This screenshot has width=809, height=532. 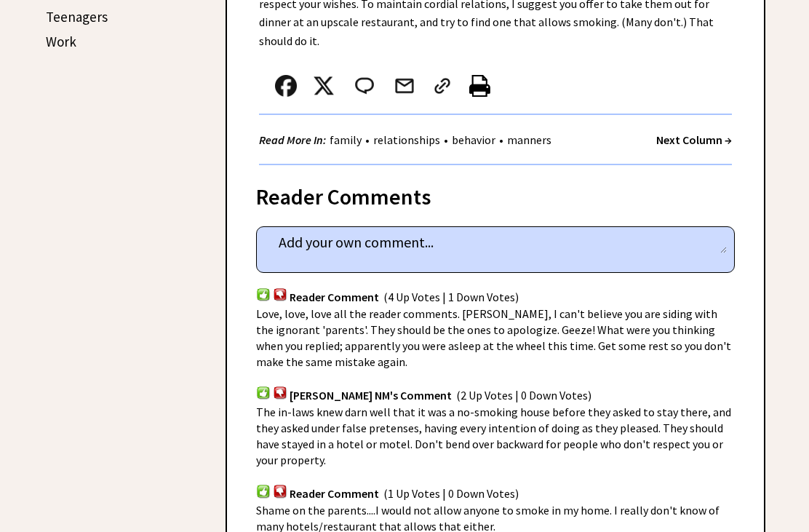 I want to click on img: message_round%202.png, so click(x=365, y=86).